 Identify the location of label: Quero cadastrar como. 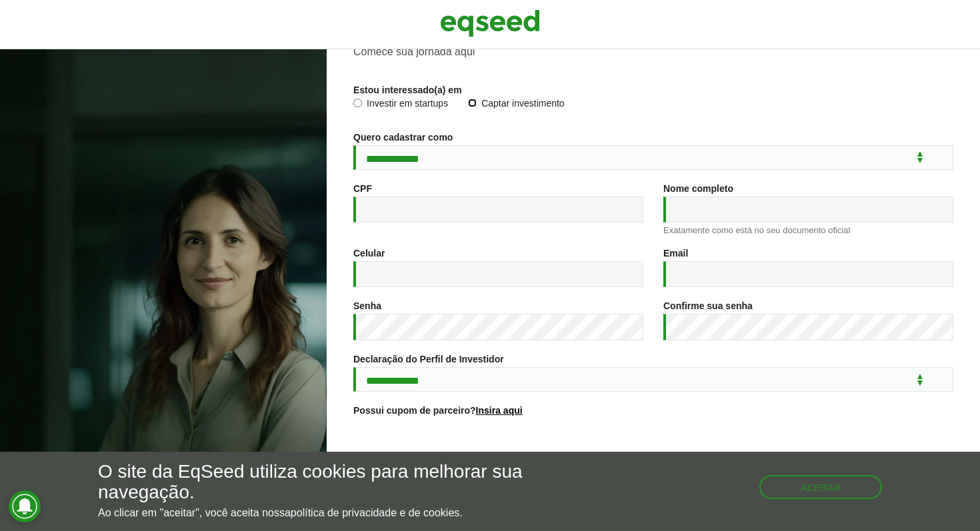
(402, 137).